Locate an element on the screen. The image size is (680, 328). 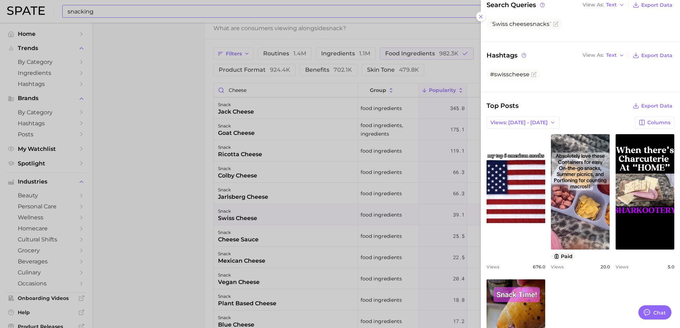
span: snacks is located at coordinates (520, 24).